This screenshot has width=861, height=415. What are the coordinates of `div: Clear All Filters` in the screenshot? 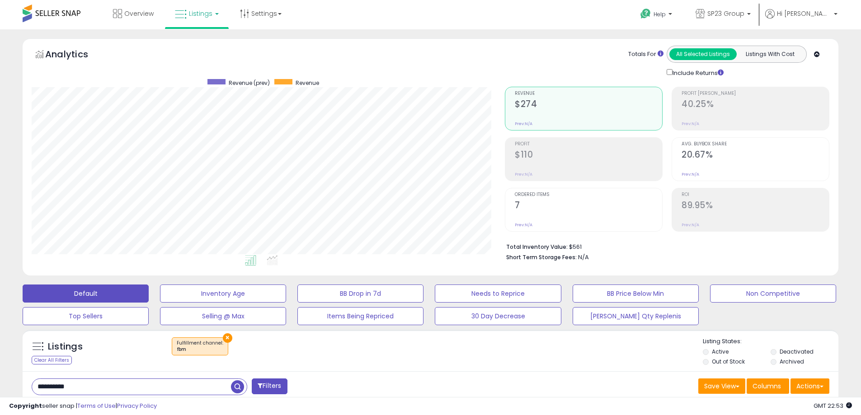 It's located at (52, 360).